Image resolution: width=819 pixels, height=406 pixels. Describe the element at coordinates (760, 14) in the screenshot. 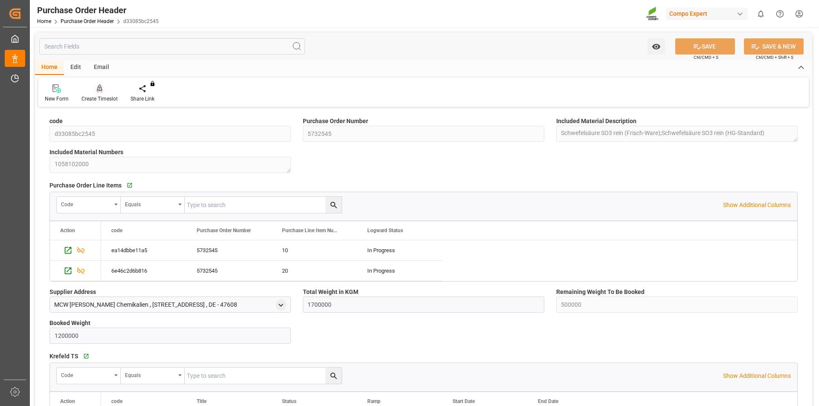

I see `button: show 0 new notifications` at that location.